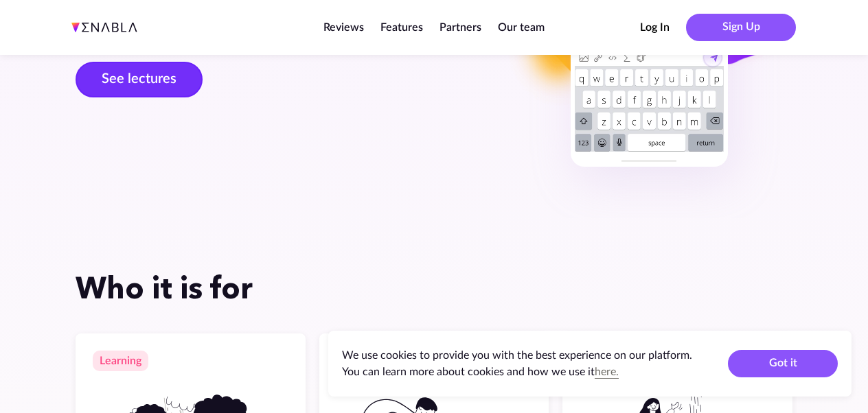 The image size is (868, 413). What do you see at coordinates (460, 27) in the screenshot?
I see `a: Partners` at bounding box center [460, 27].